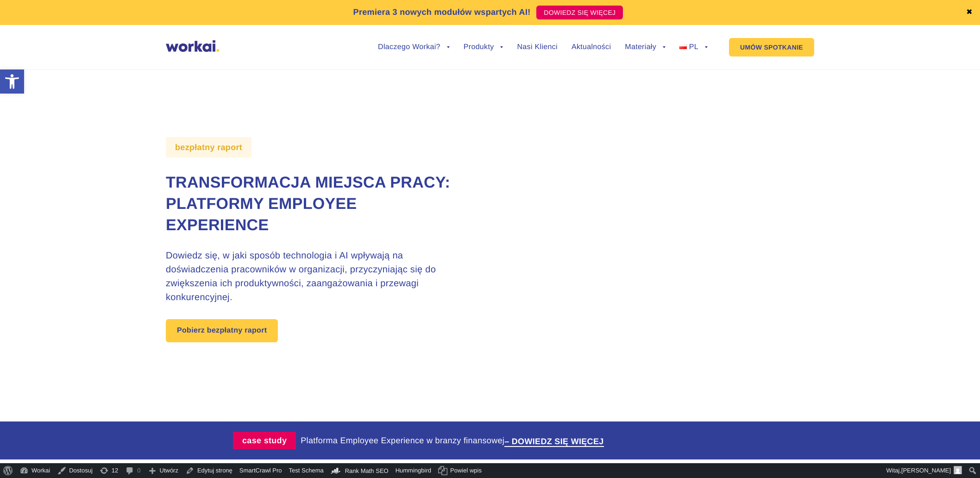 Image resolution: width=980 pixels, height=478 pixels. I want to click on a: Test Schema, so click(306, 471).